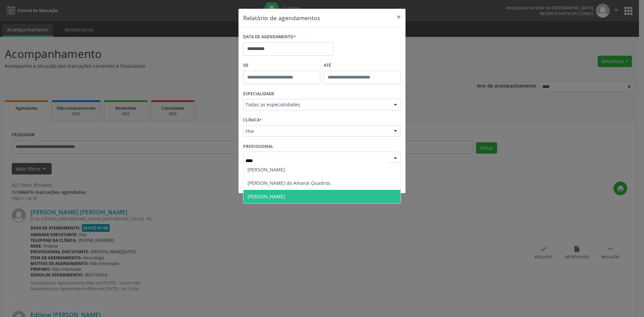 The image size is (644, 317). What do you see at coordinates (281, 18) in the screenshot?
I see `h5: Relatório de agendamentos` at bounding box center [281, 18].